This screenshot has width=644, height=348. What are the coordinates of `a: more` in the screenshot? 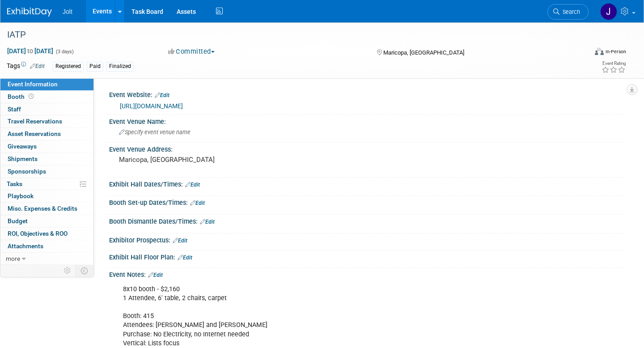 It's located at (47, 258).